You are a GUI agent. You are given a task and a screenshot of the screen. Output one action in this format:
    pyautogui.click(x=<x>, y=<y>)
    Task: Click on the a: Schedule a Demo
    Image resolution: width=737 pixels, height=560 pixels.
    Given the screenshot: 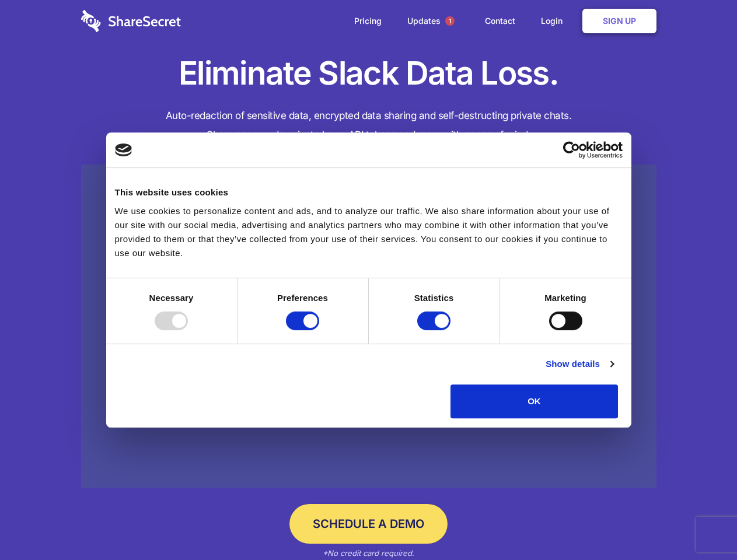 What is the action you would take?
    pyautogui.click(x=368, y=523)
    